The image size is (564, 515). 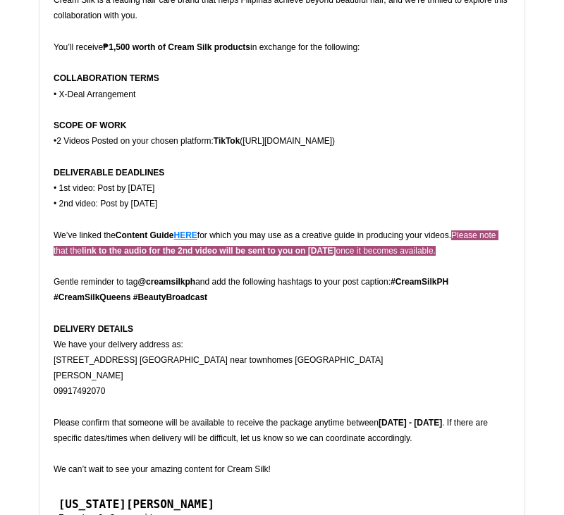 I want to click on span: HERE, so click(x=185, y=236).